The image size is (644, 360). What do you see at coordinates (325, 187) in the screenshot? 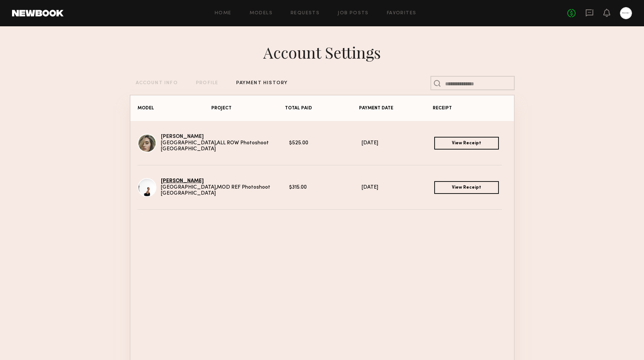
I see `div: $315.00` at bounding box center [325, 187].